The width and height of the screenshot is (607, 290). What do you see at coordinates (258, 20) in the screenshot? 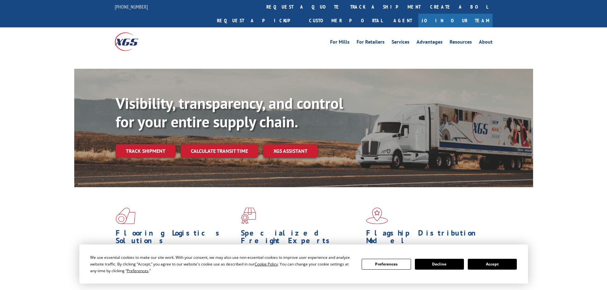
I see `a: Request a pickup` at bounding box center [258, 20].